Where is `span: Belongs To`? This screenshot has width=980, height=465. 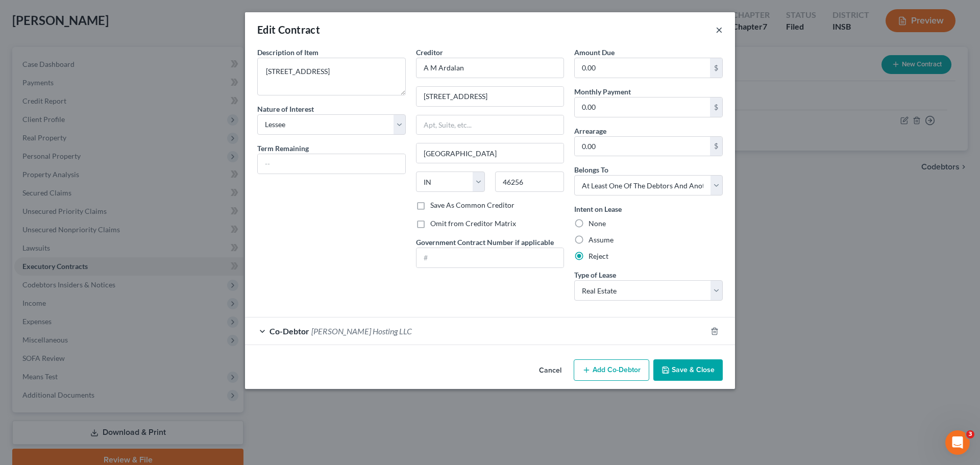
span: Belongs To is located at coordinates (591, 170).